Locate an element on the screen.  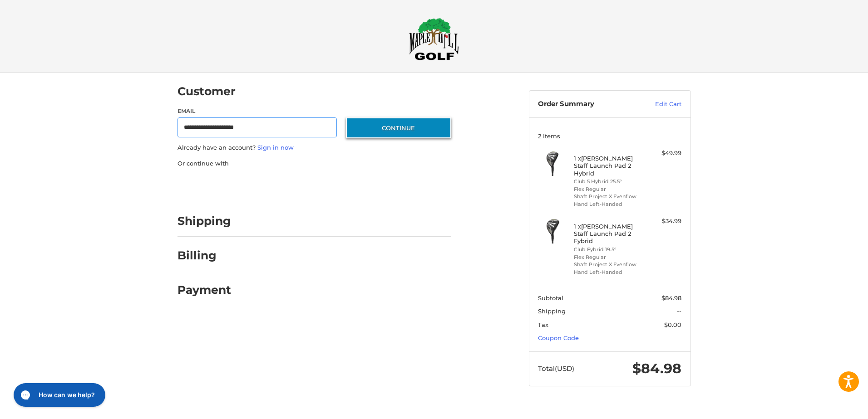
img: Maple Hill Golf is located at coordinates (434, 39).